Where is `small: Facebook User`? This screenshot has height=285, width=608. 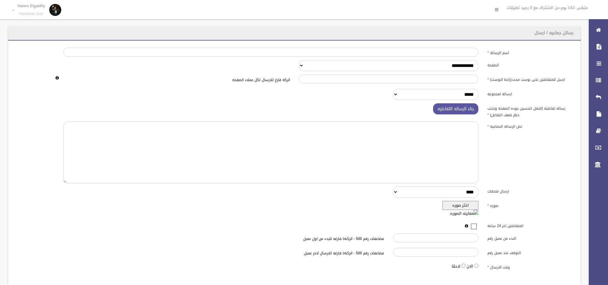
small: Facebook User is located at coordinates (31, 14).